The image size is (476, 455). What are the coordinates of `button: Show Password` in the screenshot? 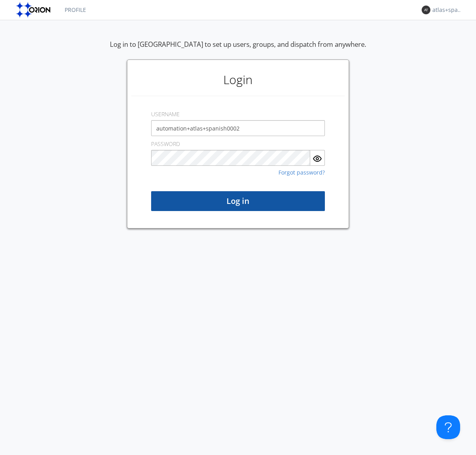 It's located at (317, 158).